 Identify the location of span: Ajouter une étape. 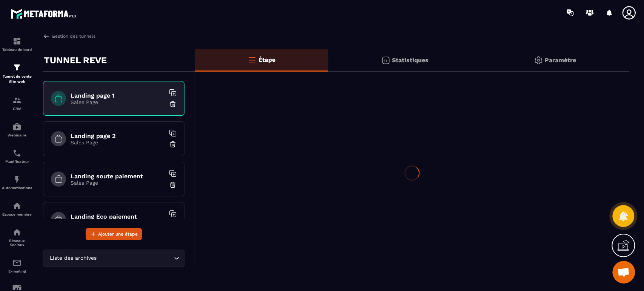
(117, 234).